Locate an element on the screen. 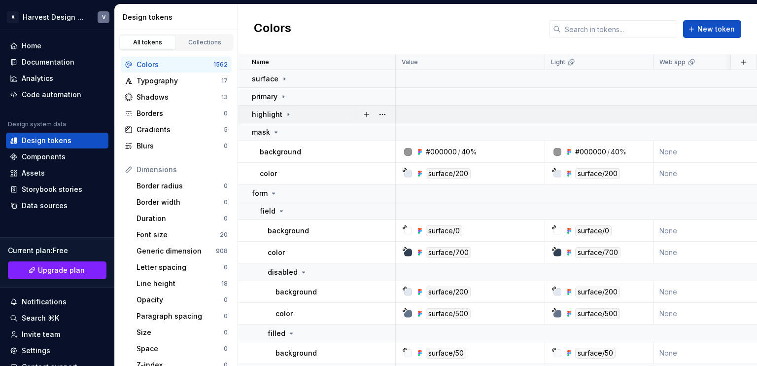 The height and width of the screenshot is (366, 757). a: Storybook stories is located at coordinates (57, 189).